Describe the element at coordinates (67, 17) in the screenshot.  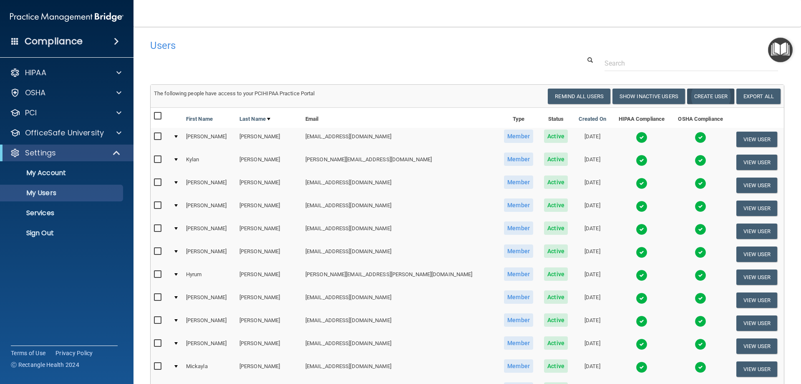
I see `img: PMB logo` at that location.